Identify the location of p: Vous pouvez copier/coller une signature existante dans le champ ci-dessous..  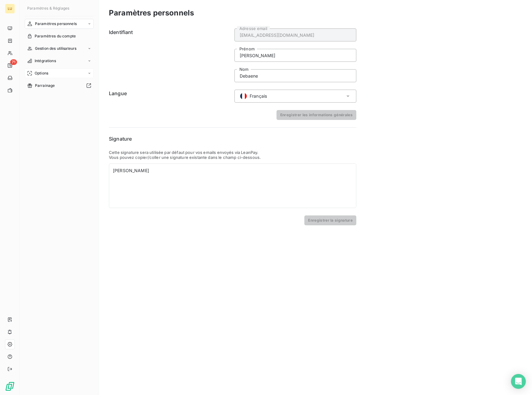
(233, 158).